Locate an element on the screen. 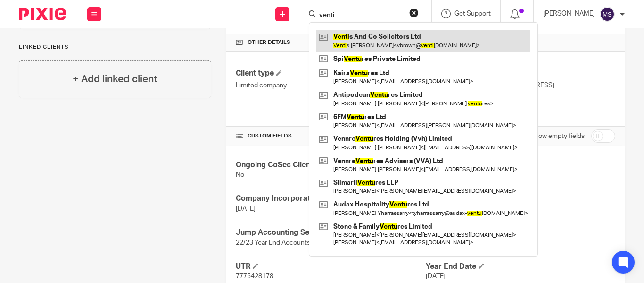  h4: Ongoing CoSec Client is located at coordinates (331, 165).